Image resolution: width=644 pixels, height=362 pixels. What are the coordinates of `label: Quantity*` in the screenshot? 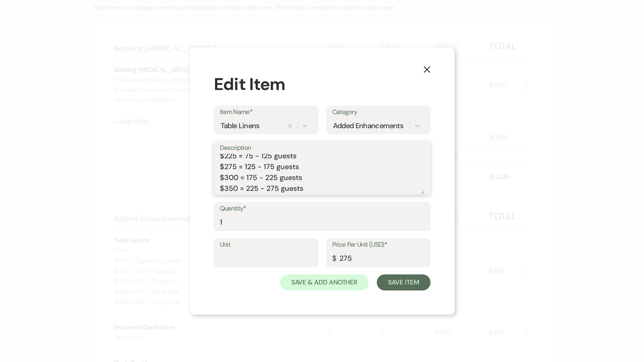 It's located at (322, 208).